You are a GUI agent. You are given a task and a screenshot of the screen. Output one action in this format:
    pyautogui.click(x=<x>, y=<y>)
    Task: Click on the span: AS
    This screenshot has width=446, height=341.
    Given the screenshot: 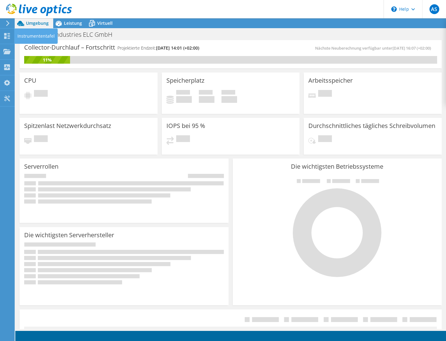 What is the action you would take?
    pyautogui.click(x=435, y=9)
    